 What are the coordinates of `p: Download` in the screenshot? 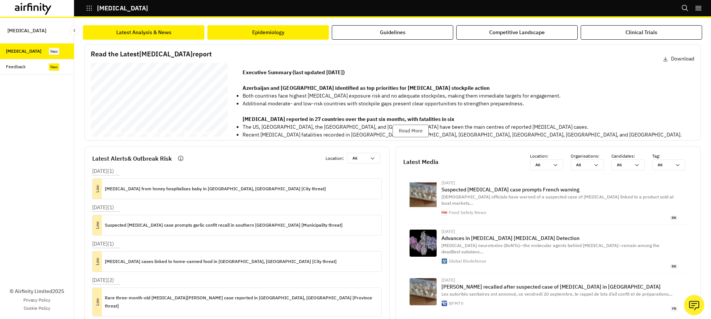 It's located at (683, 59).